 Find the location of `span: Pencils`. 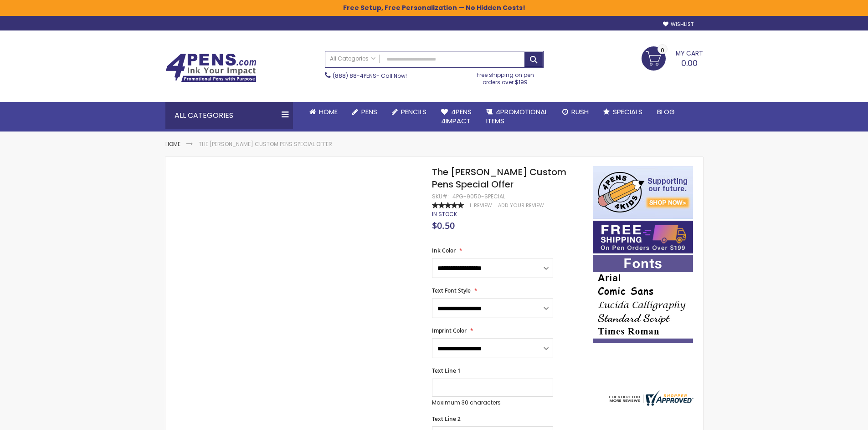

span: Pencils is located at coordinates (414, 112).